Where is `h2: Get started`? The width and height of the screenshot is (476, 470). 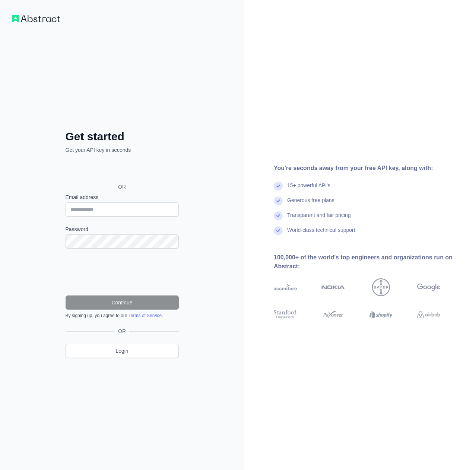
h2: Get started is located at coordinates (122, 137).